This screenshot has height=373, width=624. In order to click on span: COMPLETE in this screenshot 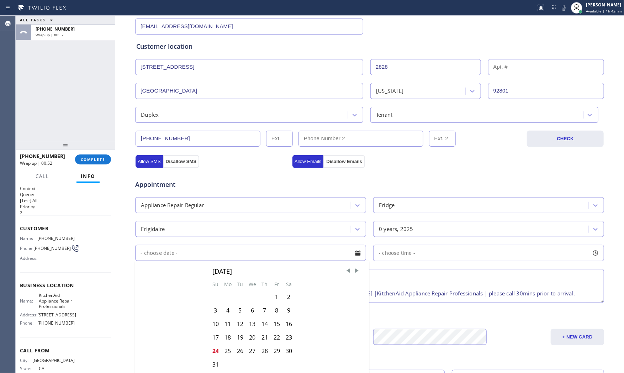, I will do `click(93, 159)`.